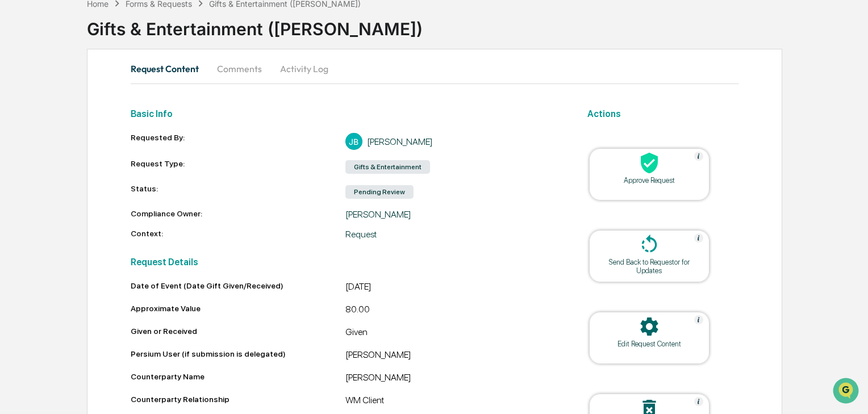  Describe the element at coordinates (42, 149) in the screenshot. I see `a: 🖐️Preclearance` at that location.